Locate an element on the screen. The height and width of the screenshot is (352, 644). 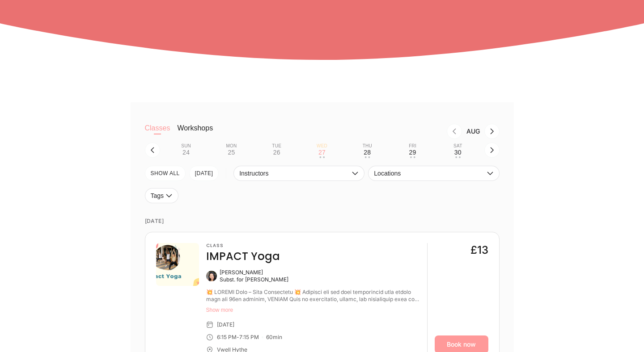
div: 29 is located at coordinates (413, 153).